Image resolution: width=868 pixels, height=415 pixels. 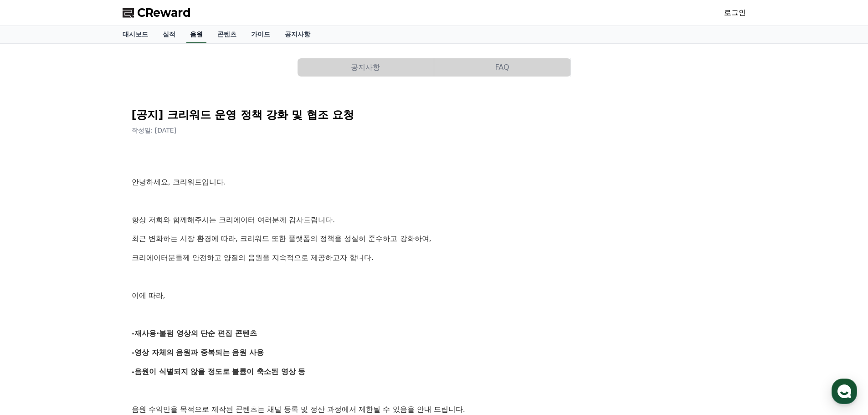 I want to click on button: 공지사항, so click(x=365, y=68).